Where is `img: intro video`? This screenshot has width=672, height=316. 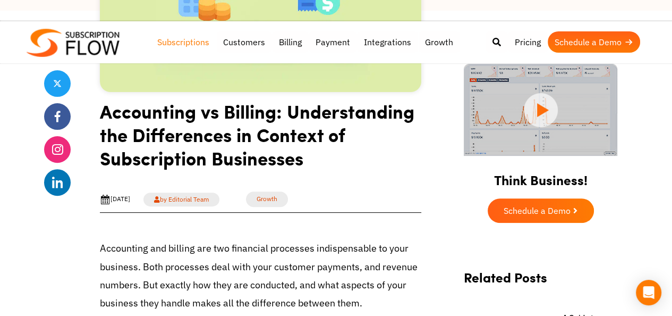
img: intro video is located at coordinates (541, 110).